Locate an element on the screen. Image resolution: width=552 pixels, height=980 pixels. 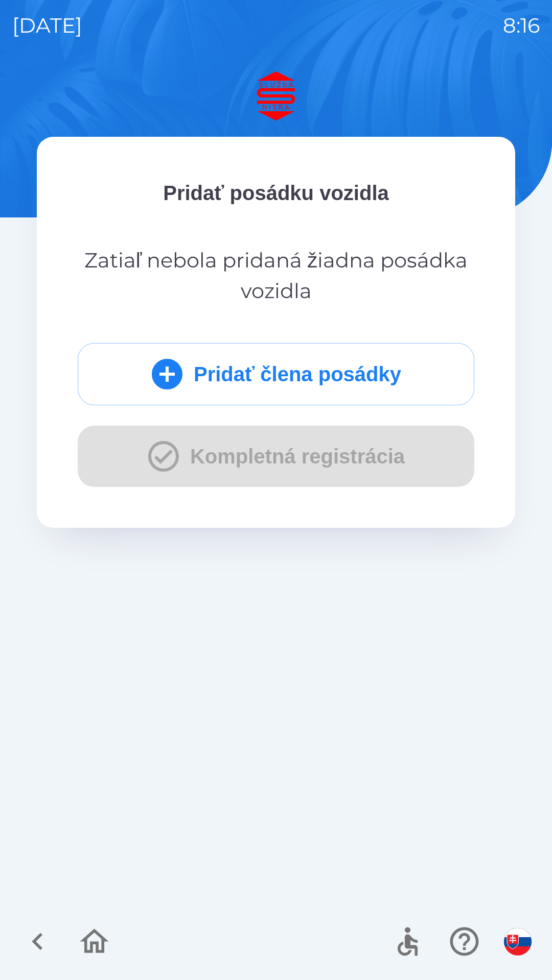
p: 8:16 is located at coordinates (521, 25).